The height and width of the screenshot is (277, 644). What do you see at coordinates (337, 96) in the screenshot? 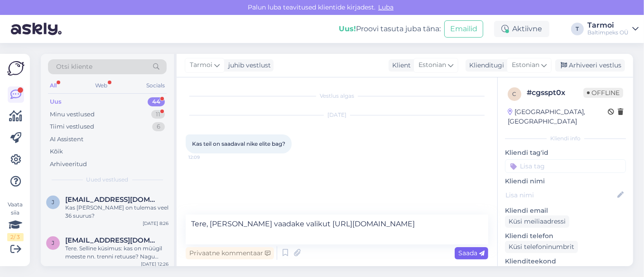
I see `div: Vestlus algas` at bounding box center [337, 96].